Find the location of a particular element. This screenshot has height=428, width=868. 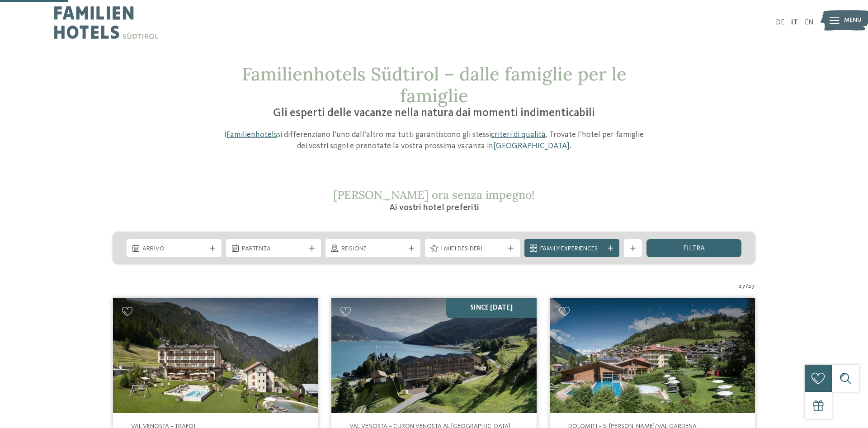

span: Ai vostri hotel preferiti is located at coordinates (434, 208).